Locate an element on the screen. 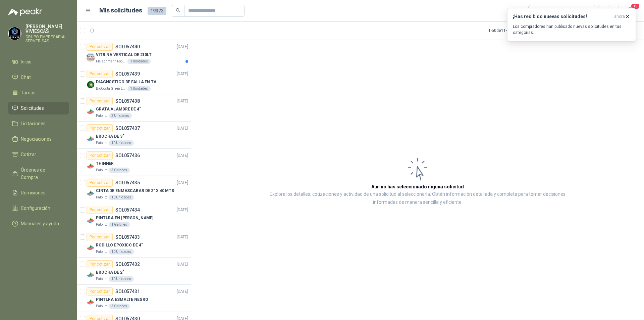 The height and width of the screenshot is (320, 644). span: search is located at coordinates (178, 11).